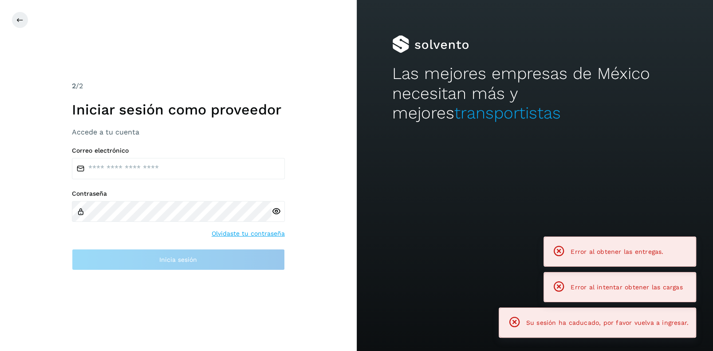  What do you see at coordinates (626, 287) in the screenshot?
I see `span: Error al intentar obtener las cargas` at bounding box center [626, 287].